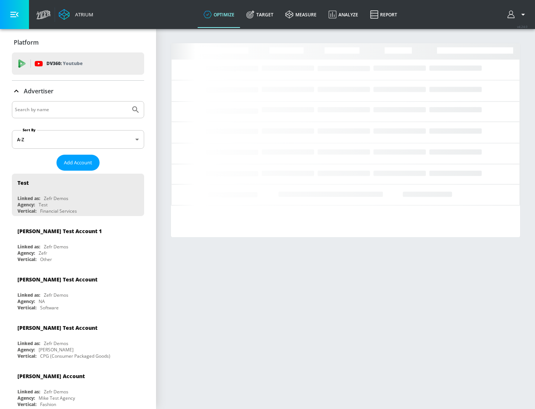 This screenshot has height=409, width=535. What do you see at coordinates (78, 64) in the screenshot?
I see `div: DV360: Youtube` at bounding box center [78, 64].